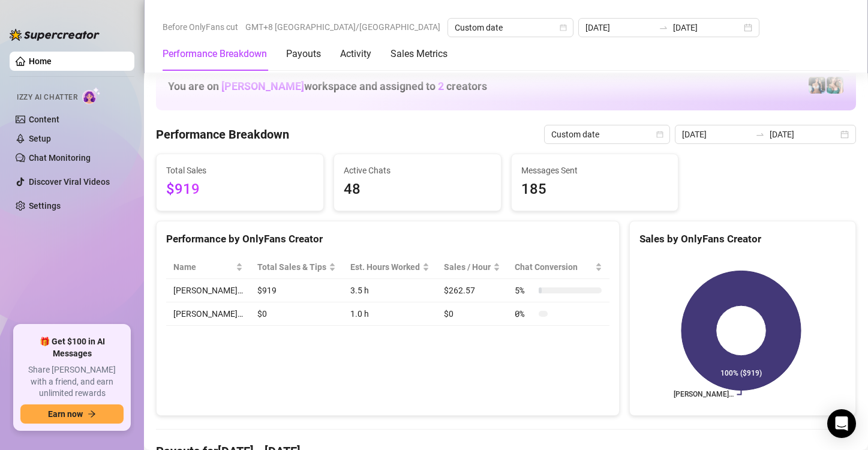 This screenshot has width=868, height=450. Describe the element at coordinates (472, 267) in the screenshot. I see `th: Sales / Hour` at that location.